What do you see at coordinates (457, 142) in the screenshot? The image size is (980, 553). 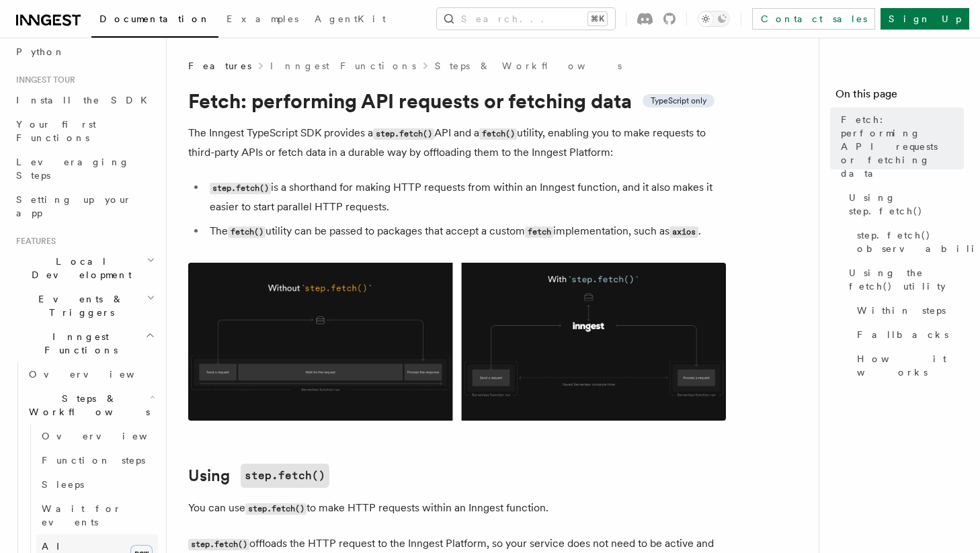 I see `p: The Inngest TypeScript SDK provides a API and a utility, enabling you to make requests to third-p...` at bounding box center [457, 142].